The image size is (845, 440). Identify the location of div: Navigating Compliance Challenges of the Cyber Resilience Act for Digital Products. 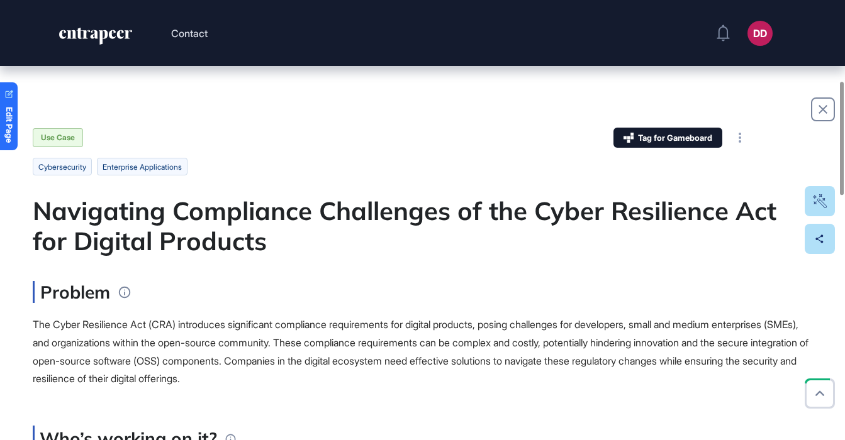
(423, 226).